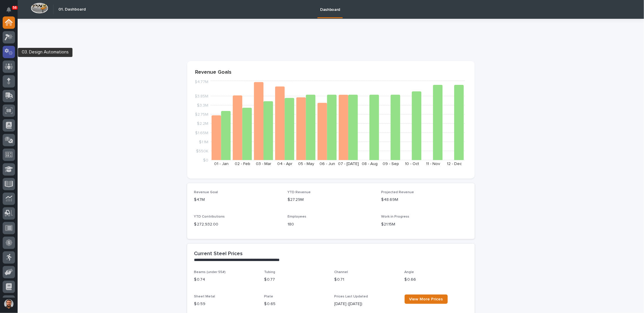  I want to click on tspan: $0, so click(206, 160).